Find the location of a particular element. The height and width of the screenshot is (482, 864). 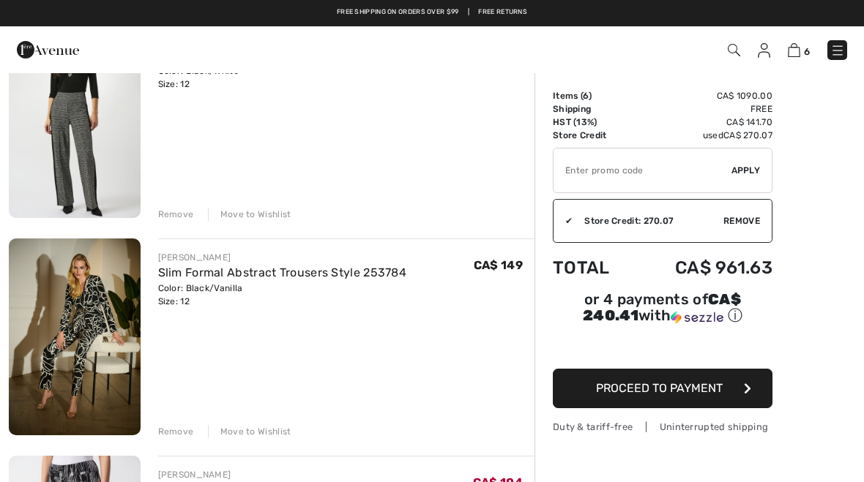

img: Shopping Bag is located at coordinates (794, 50).